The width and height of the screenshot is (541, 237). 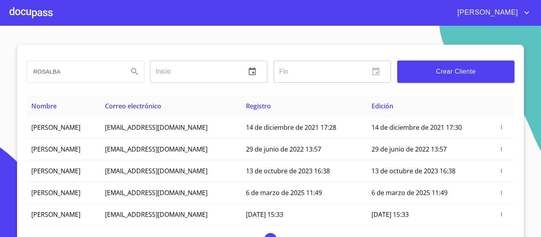 What do you see at coordinates (133, 106) in the screenshot?
I see `span: Correo electrónico` at bounding box center [133, 106].